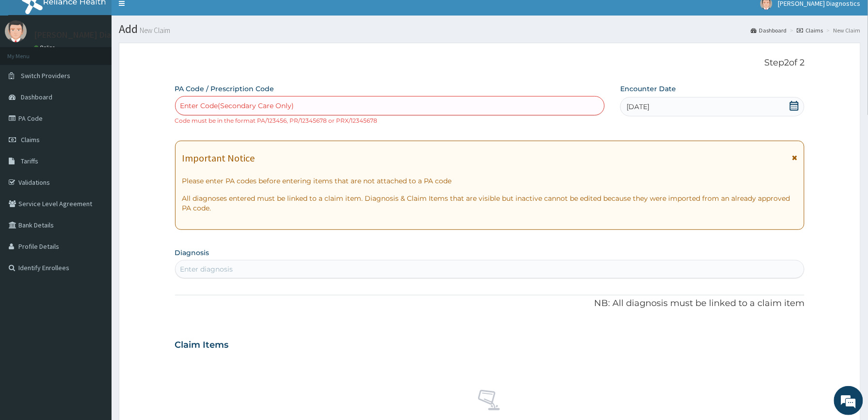 This screenshot has height=420, width=868. Describe the element at coordinates (45, 47) in the screenshot. I see `a: Online` at that location.